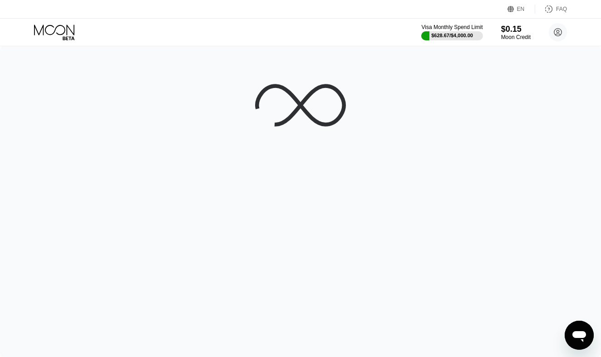 This screenshot has height=357, width=601. Describe the element at coordinates (451, 27) in the screenshot. I see `div: Visa Monthly Spend Limit` at that location.